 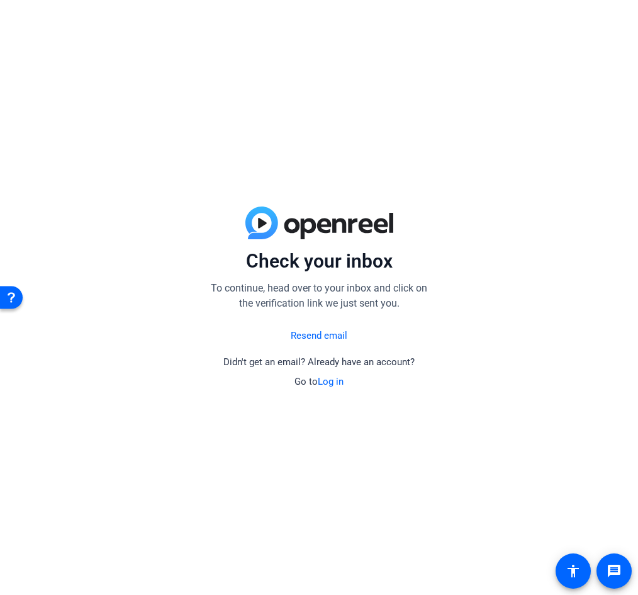 What do you see at coordinates (319, 362) in the screenshot?
I see `span: Didn't get an email? Already have an account?` at bounding box center [319, 362].